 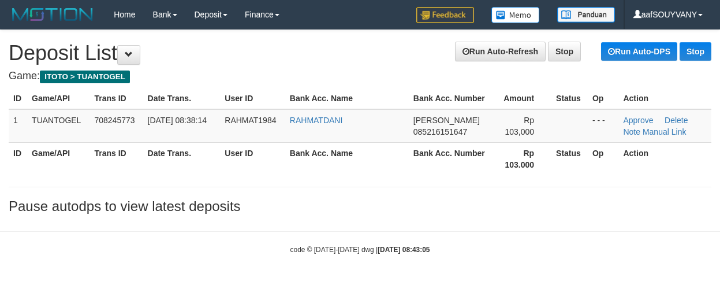 What do you see at coordinates (18, 126) in the screenshot?
I see `td: 1` at bounding box center [18, 126].